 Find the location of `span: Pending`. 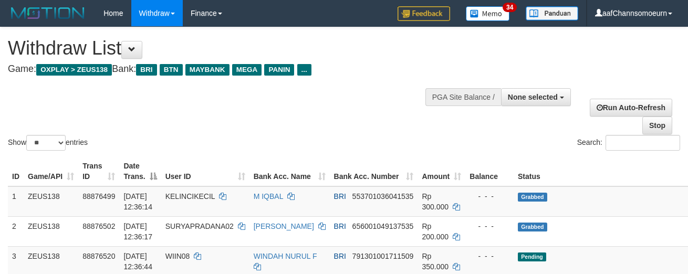

span: Pending is located at coordinates (532, 257).